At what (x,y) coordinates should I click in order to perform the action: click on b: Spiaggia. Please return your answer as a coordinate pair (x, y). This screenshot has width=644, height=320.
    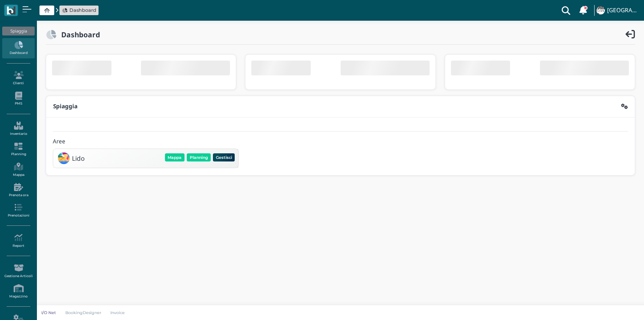
    Looking at the image, I should click on (65, 106).